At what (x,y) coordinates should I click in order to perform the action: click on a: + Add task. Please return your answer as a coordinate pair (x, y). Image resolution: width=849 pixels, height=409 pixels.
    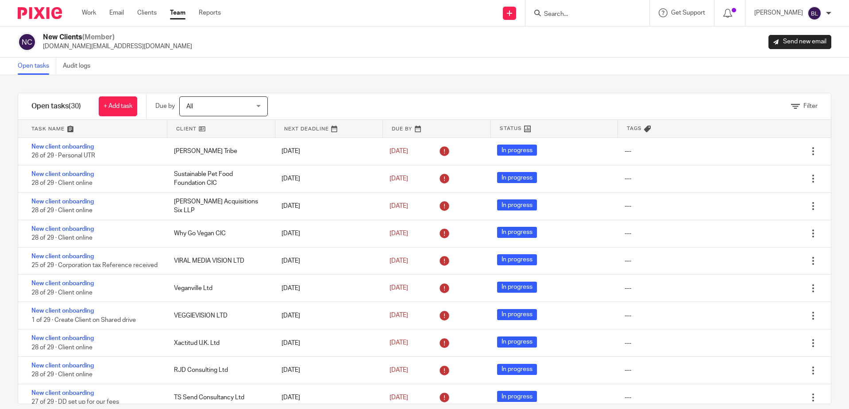
    Looking at the image, I should click on (118, 106).